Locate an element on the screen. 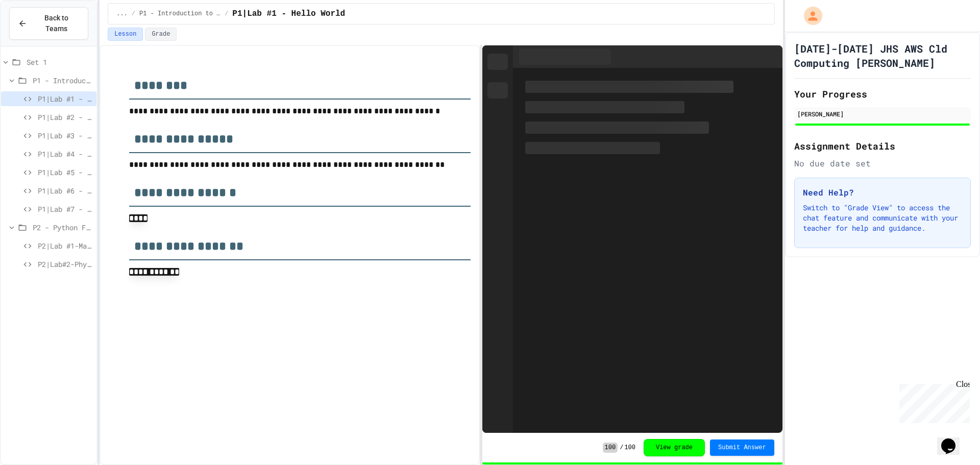 The width and height of the screenshot is (980, 465). div: No due date set is located at coordinates (882, 163).